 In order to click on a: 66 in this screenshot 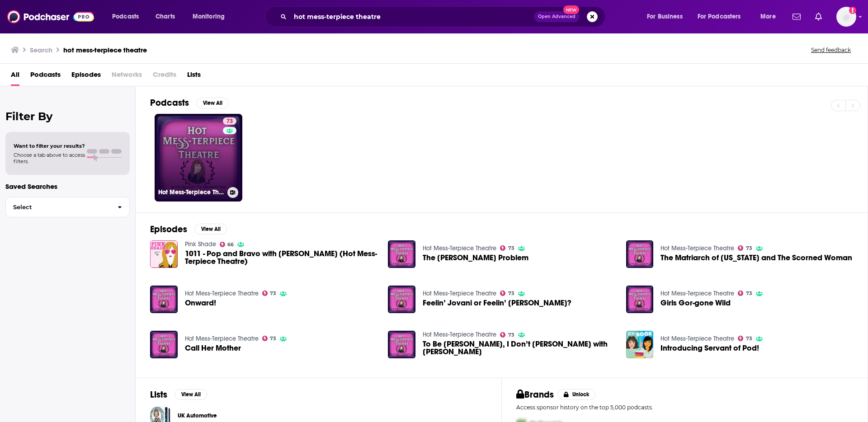, I will do `click(227, 244)`.